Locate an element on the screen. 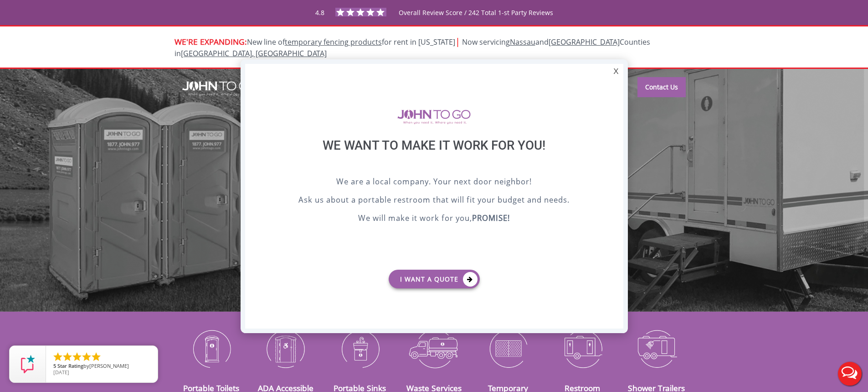 This screenshot has width=868, height=392. span: Star Rating is located at coordinates (70, 366).